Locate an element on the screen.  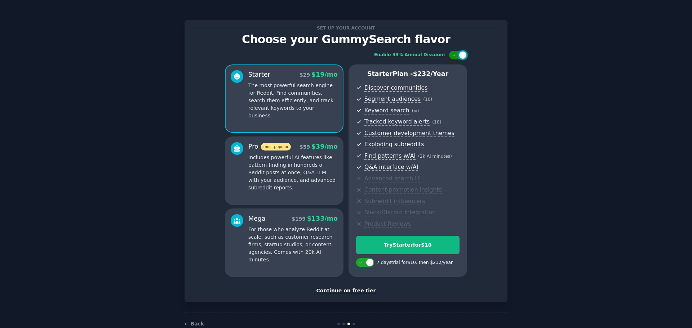
span: ( 2k AI minutes ) is located at coordinates (435, 156).